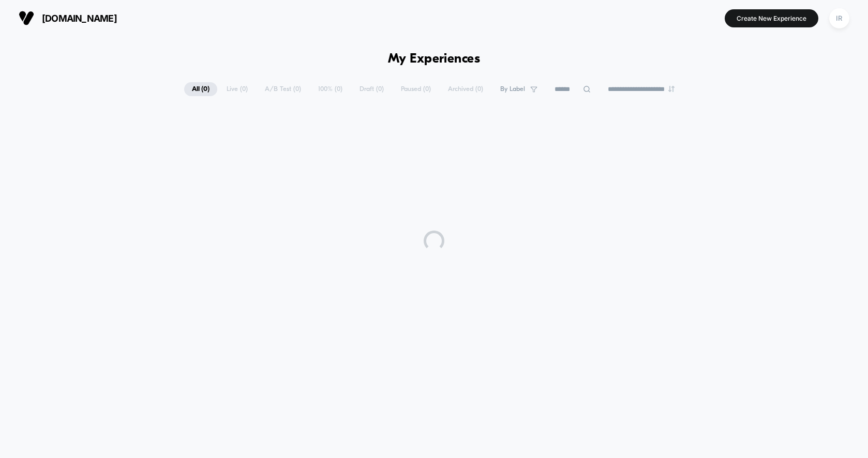  Describe the element at coordinates (672, 89) in the screenshot. I see `img: end` at that location.